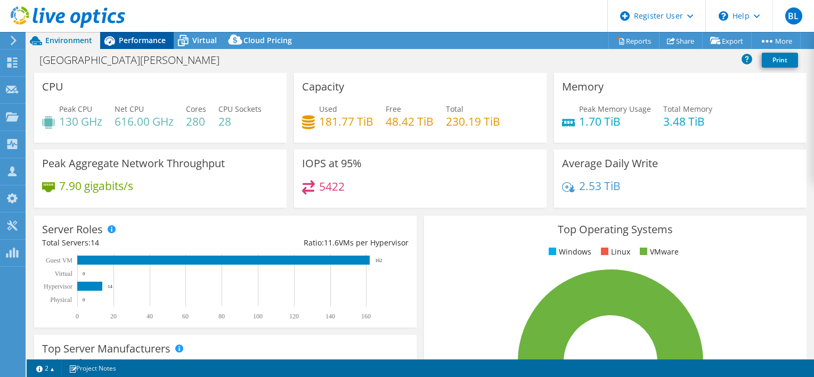 Image resolution: width=814 pixels, height=377 pixels. What do you see at coordinates (332, 187) in the screenshot?
I see `h4: 5422` at bounding box center [332, 187].